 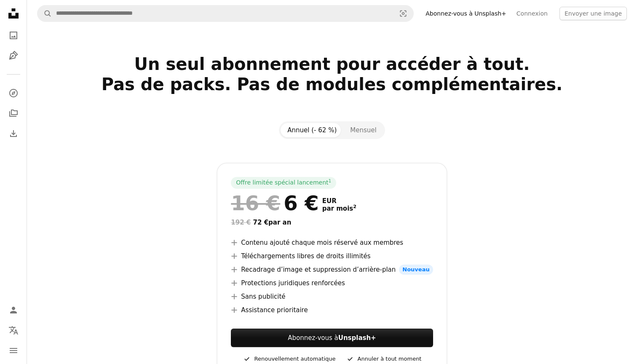 What do you see at coordinates (332, 223) in the screenshot?
I see `div: 72 € par an` at bounding box center [332, 223].